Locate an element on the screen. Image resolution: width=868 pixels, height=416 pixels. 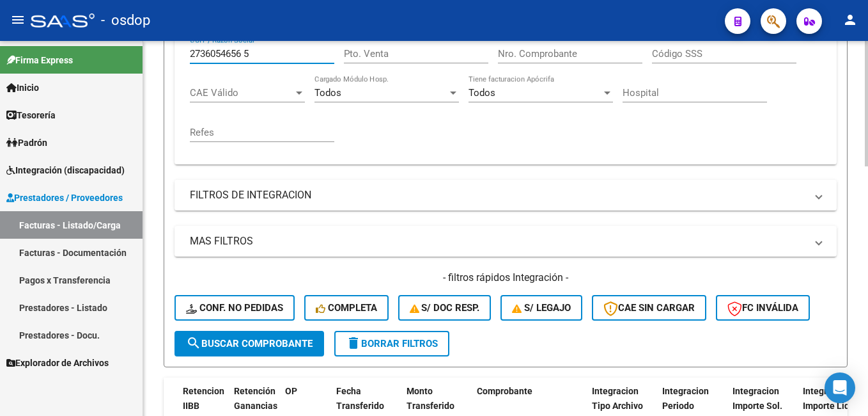
span: Fecha Transferido is located at coordinates (360, 398).